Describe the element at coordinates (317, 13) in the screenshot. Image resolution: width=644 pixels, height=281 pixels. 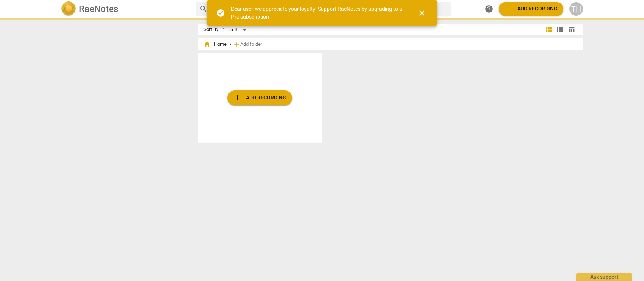
I see `div: Dear user, we appreciate your loyalty! Support RaeNotes by upgrading to a` at that location.